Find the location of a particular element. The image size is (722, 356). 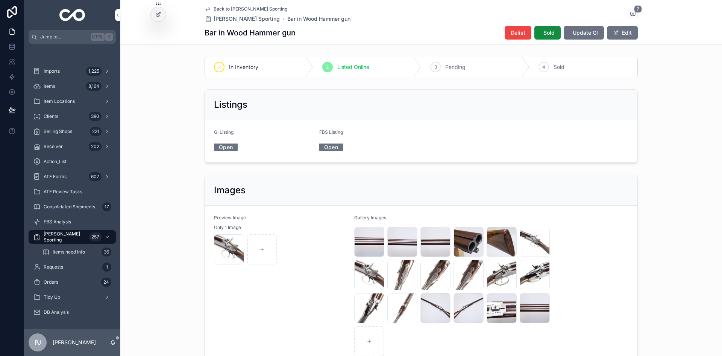

span: Item Locations is located at coordinates (59, 101).